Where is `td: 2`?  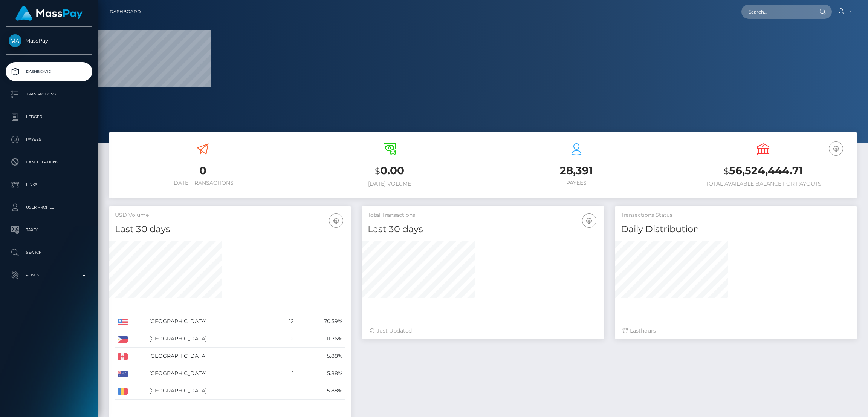 td: 2 is located at coordinates (286, 339).